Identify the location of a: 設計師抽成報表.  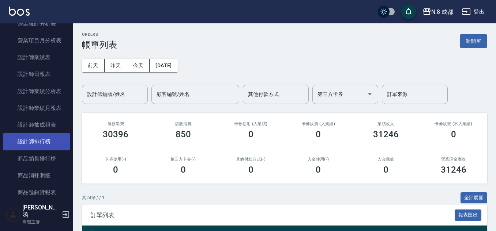
(37, 125).